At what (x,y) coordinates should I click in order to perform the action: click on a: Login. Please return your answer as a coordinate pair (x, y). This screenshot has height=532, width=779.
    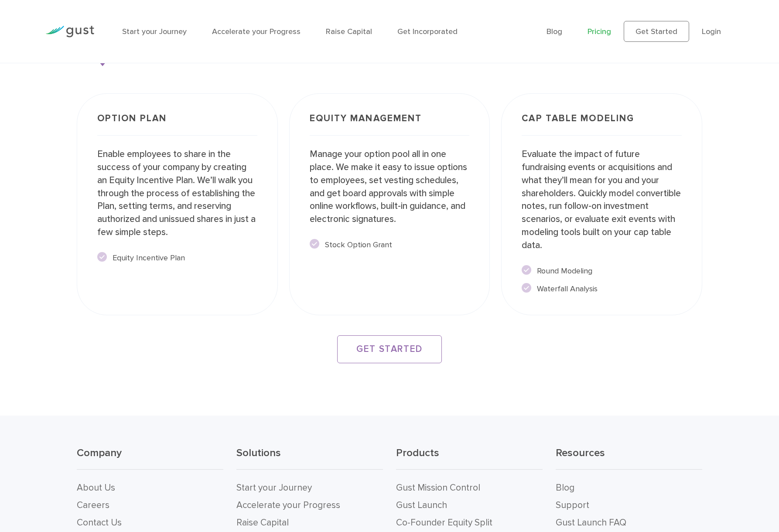
    Looking at the image, I should click on (712, 32).